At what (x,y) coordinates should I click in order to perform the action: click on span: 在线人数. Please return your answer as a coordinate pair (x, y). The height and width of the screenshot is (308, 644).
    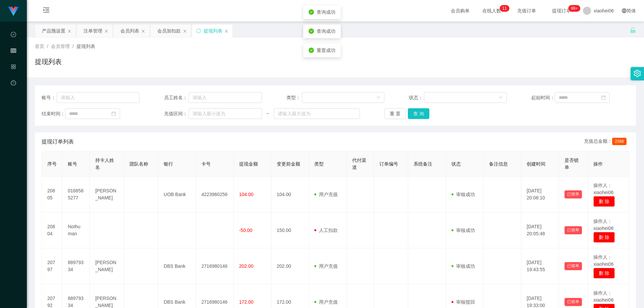
    Looking at the image, I should click on (492, 11).